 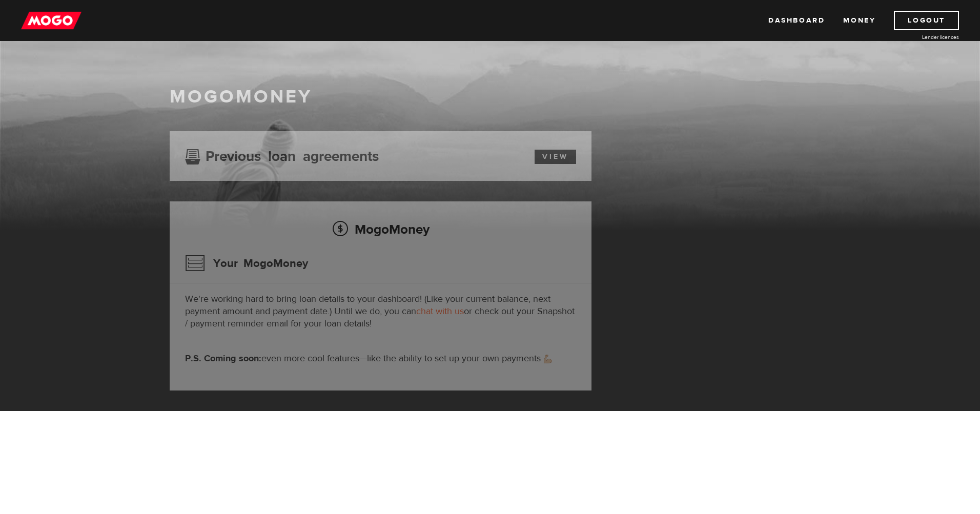 What do you see at coordinates (920, 37) in the screenshot?
I see `a: Lender licences` at bounding box center [920, 37].